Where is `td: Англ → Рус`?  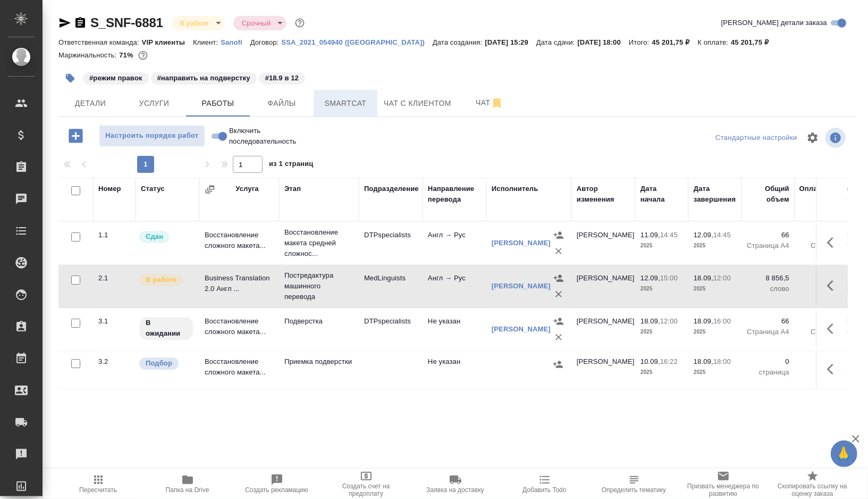
td: Англ → Рус is located at coordinates (455, 286).